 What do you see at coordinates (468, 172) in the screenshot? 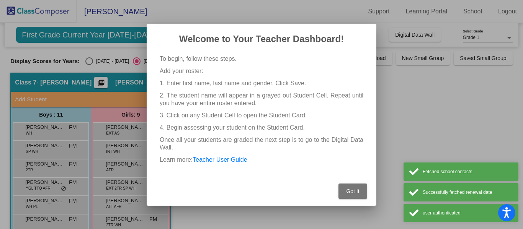
I see `div: Fetched school contacts` at bounding box center [468, 172].